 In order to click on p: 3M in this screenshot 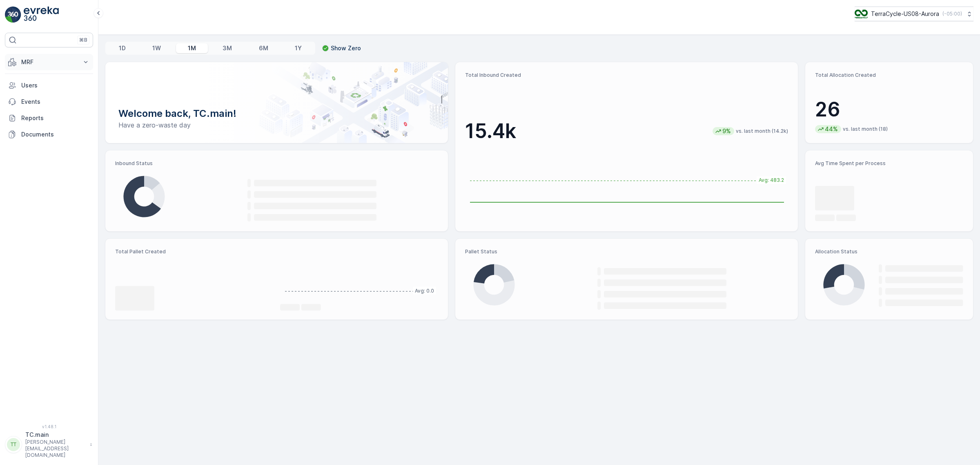, I will do `click(227, 48)`.